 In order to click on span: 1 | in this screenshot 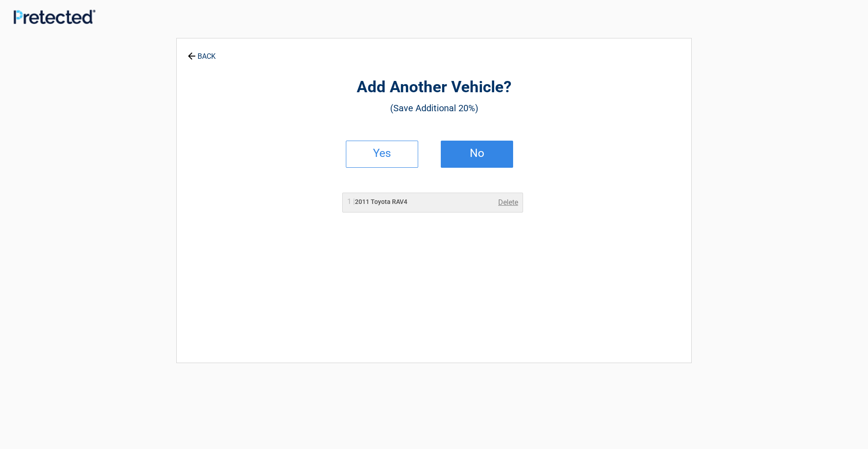, I will do `click(351, 201)`.